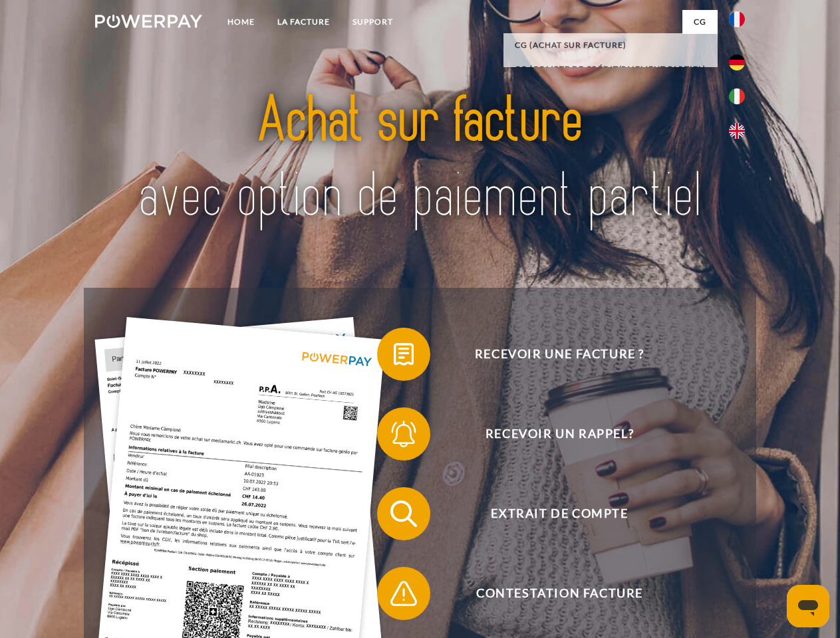 Image resolution: width=840 pixels, height=638 pixels. I want to click on a: CG (achat sur facture), so click(611, 45).